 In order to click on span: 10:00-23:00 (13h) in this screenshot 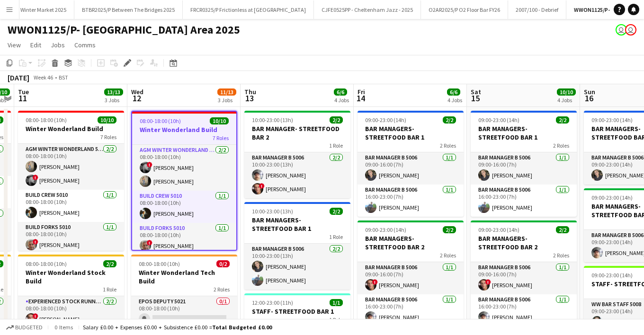, I will do `click(273, 120)`.